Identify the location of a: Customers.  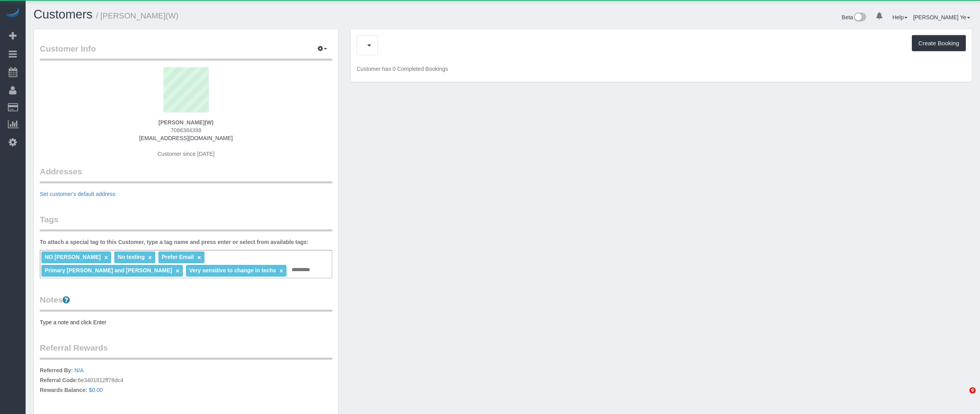
(63, 14).